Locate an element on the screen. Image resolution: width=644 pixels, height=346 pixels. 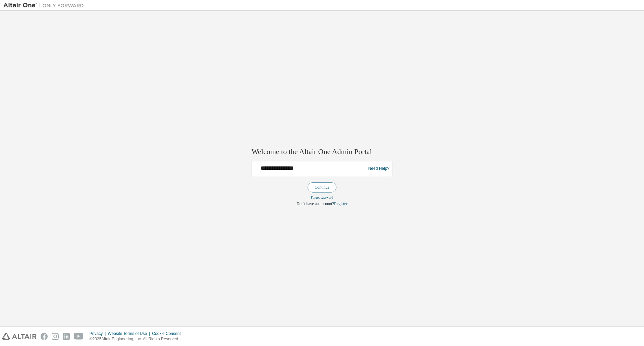
div: Privacy is located at coordinates (99, 333).